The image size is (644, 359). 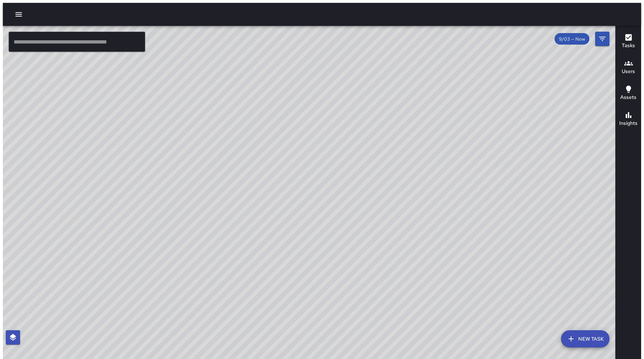 What do you see at coordinates (585, 339) in the screenshot?
I see `button: New Task` at bounding box center [585, 339].